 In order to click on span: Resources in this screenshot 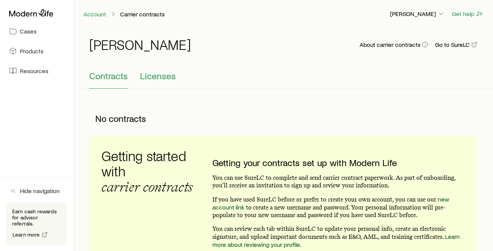, I will do `click(34, 71)`.